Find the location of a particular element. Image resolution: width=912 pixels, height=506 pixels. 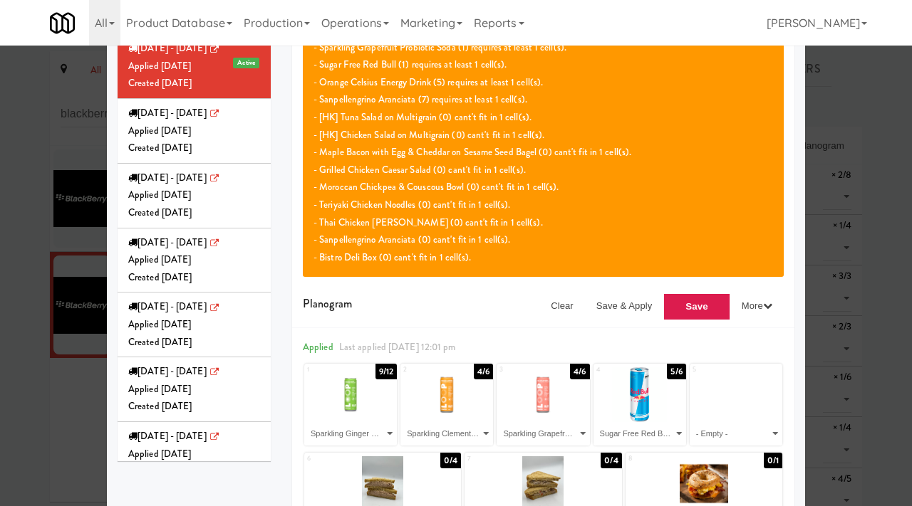

div: 9/12 is located at coordinates (386, 372).